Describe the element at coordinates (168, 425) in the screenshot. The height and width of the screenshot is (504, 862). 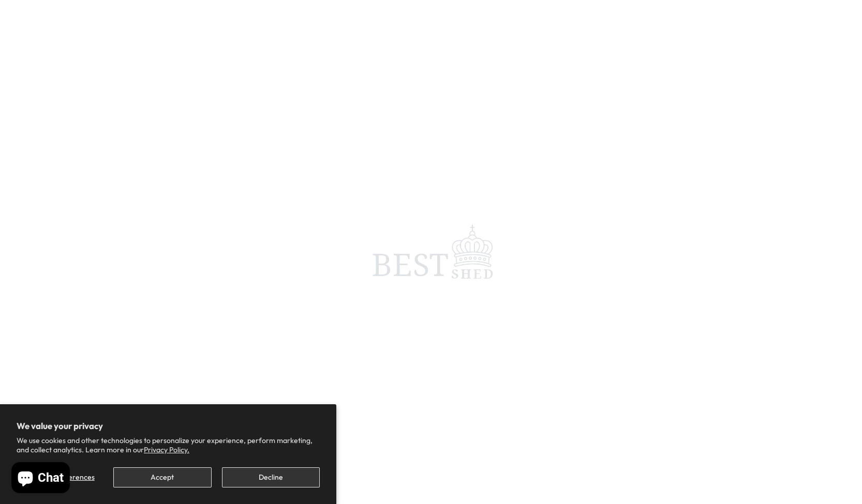
I see `h2: We value your privacy` at that location.